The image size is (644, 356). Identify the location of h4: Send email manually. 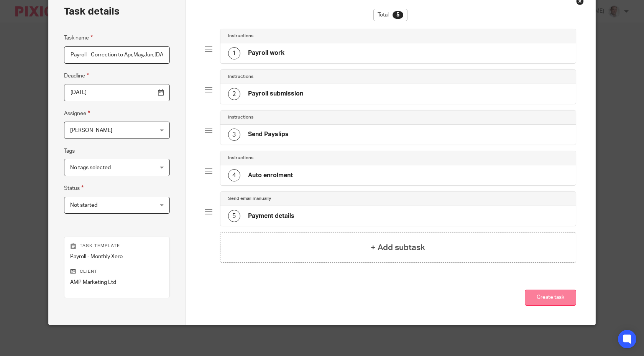
(250, 199).